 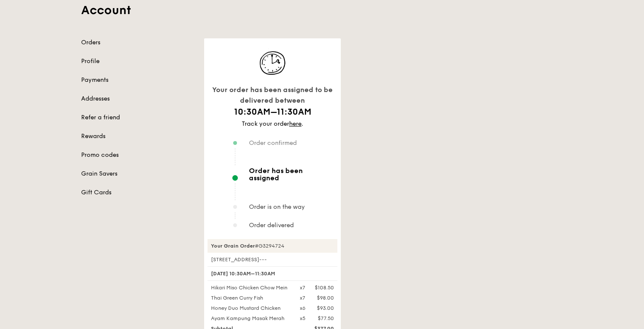 What do you see at coordinates (322, 11) in the screenshot?
I see `h1: Account` at bounding box center [322, 11].